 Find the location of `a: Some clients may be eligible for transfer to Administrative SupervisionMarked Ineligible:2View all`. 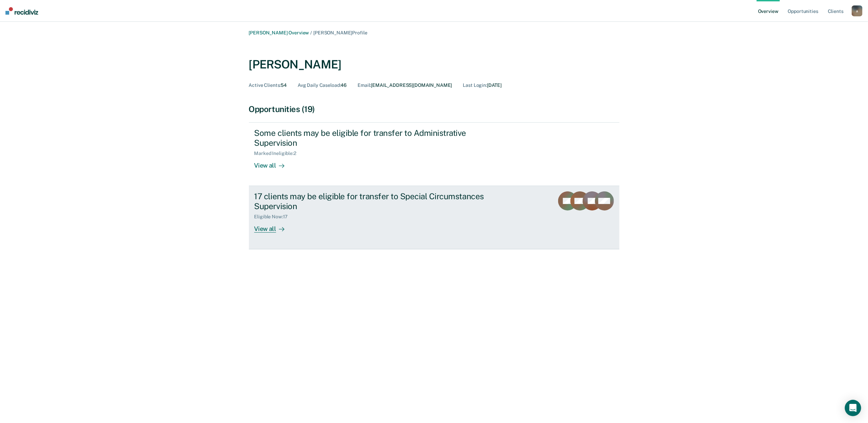

a: Some clients may be eligible for transfer to Administrative SupervisionMarked Ineligible:2View all is located at coordinates (434, 154).